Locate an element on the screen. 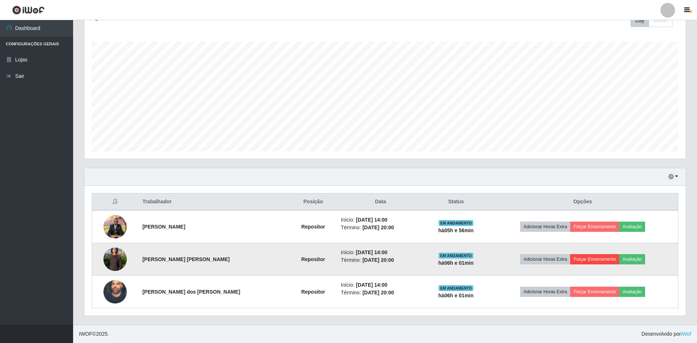 Image resolution: width=697 pixels, height=343 pixels. button: Month is located at coordinates (660, 20).